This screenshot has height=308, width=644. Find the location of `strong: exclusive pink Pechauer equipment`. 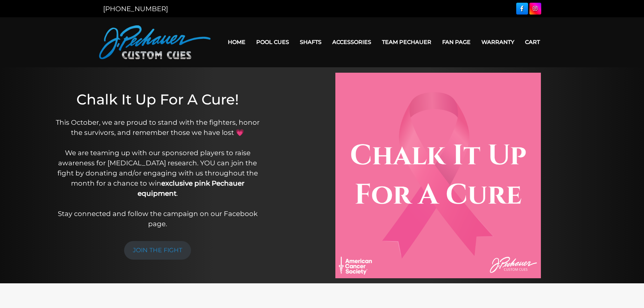

strong: exclusive pink Pechauer equipment is located at coordinates (191, 188).